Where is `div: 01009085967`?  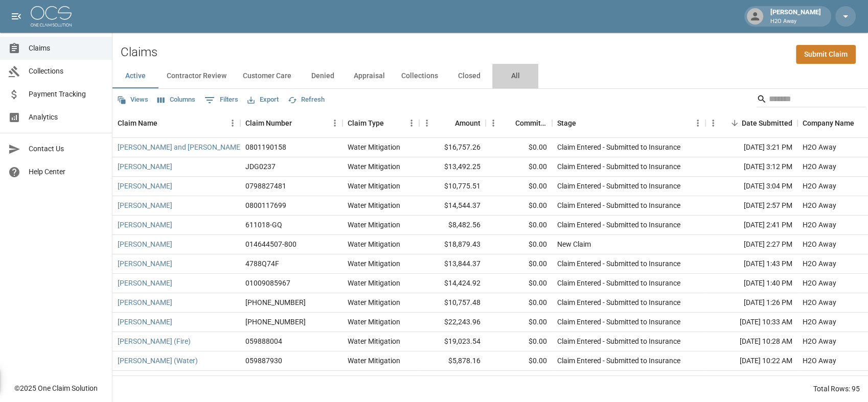
div: 01009085967 is located at coordinates (268, 283).